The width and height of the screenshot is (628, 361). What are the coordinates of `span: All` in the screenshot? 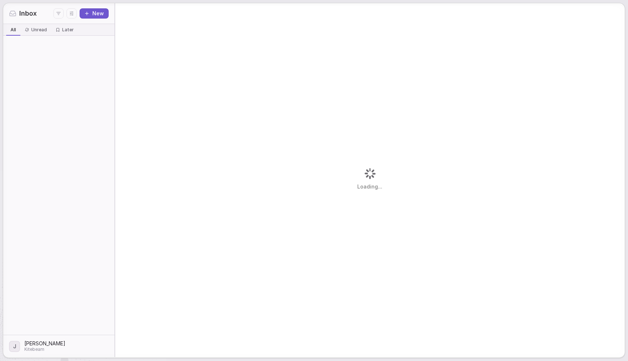 It's located at (13, 30).